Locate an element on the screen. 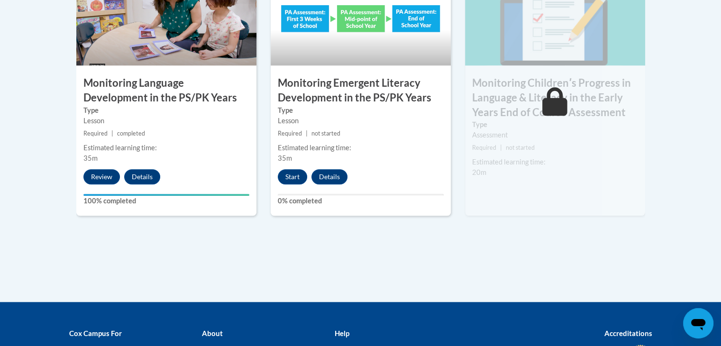  span: completed is located at coordinates (131, 133).